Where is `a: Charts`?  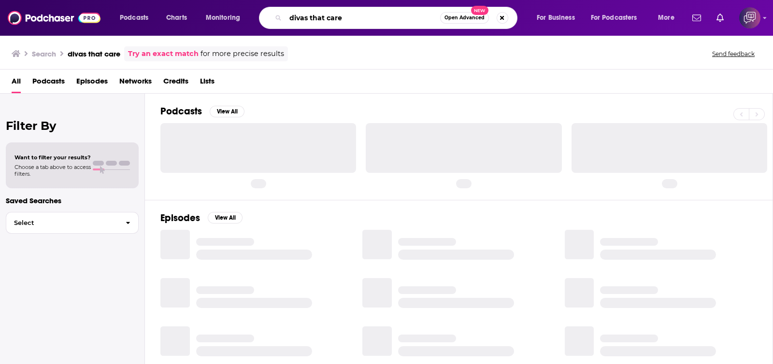
a: Charts is located at coordinates (176, 18).